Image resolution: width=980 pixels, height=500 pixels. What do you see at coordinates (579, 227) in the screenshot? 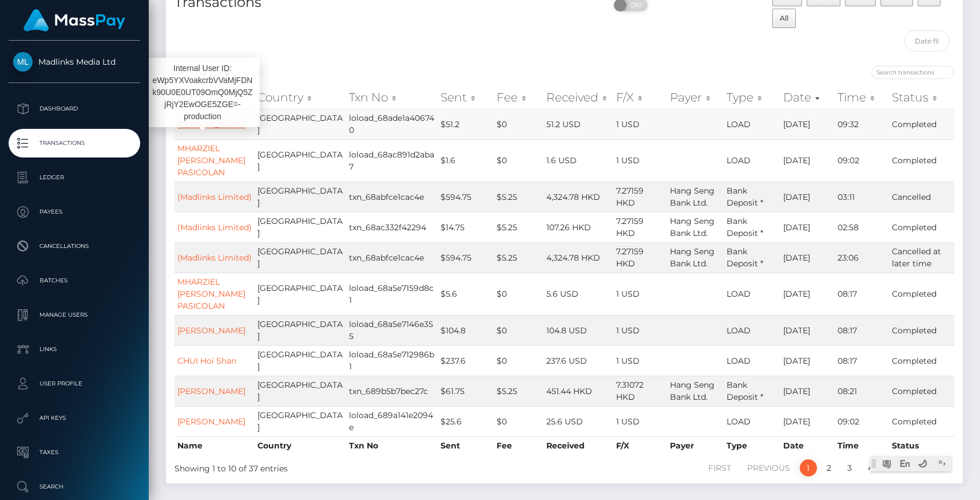
I see `td: 107.26 HKD` at bounding box center [579, 227].